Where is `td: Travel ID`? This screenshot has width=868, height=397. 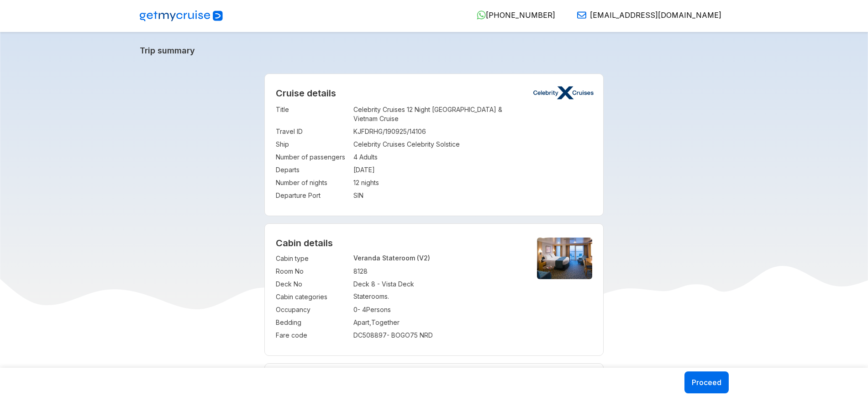 td: Travel ID is located at coordinates (313, 132).